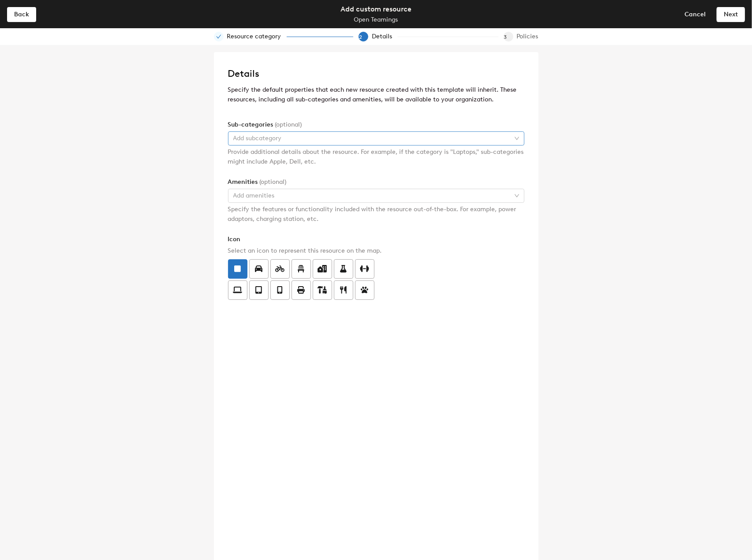  Describe the element at coordinates (695, 14) in the screenshot. I see `button: Cancel` at that location.